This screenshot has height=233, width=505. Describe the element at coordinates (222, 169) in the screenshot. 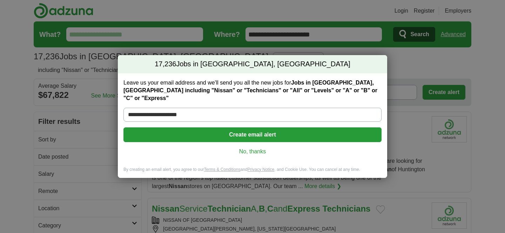

I see `a: Terms & Conditions` at that location.